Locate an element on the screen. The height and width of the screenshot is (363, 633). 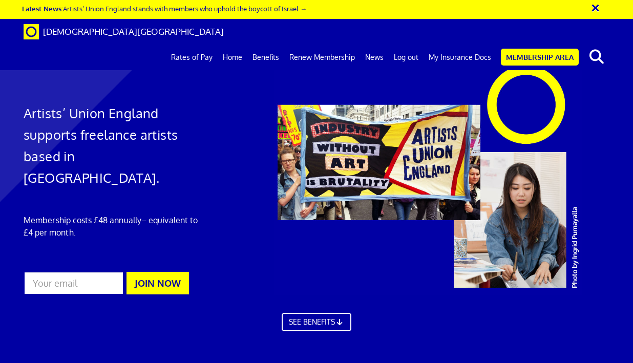
button: search is located at coordinates (596, 57).